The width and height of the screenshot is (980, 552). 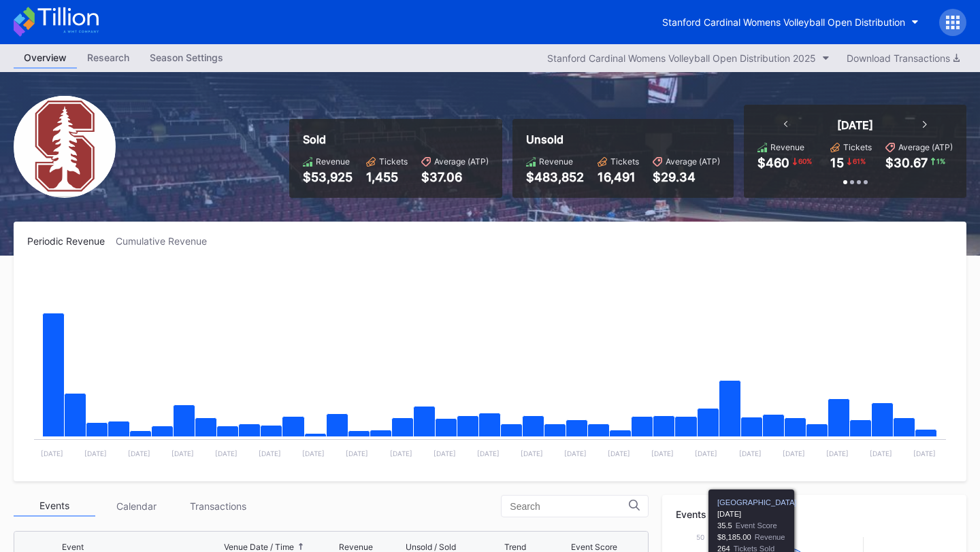 What do you see at coordinates (515, 547) in the screenshot?
I see `div: Trend` at bounding box center [515, 547].